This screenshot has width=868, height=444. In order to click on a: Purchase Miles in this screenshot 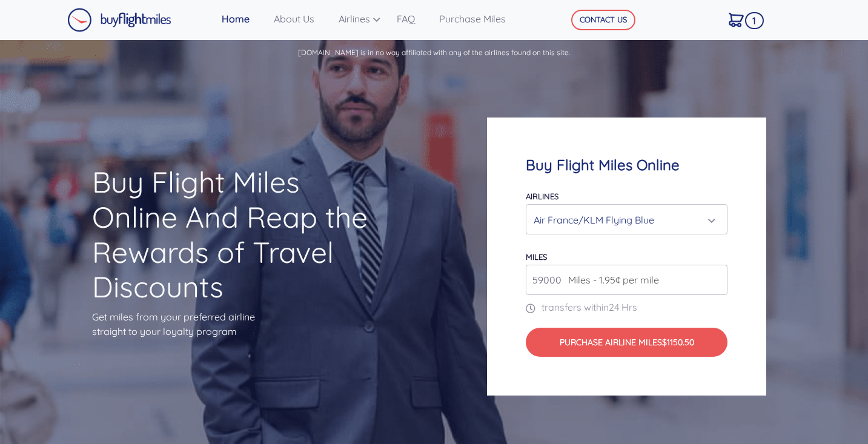, I will do `click(480, 19)`.